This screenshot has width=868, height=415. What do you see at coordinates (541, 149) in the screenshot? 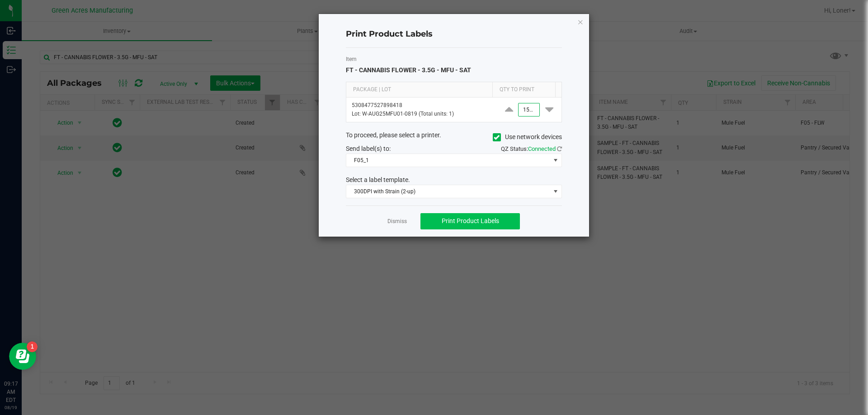
I see `span: Connected` at bounding box center [541, 149].